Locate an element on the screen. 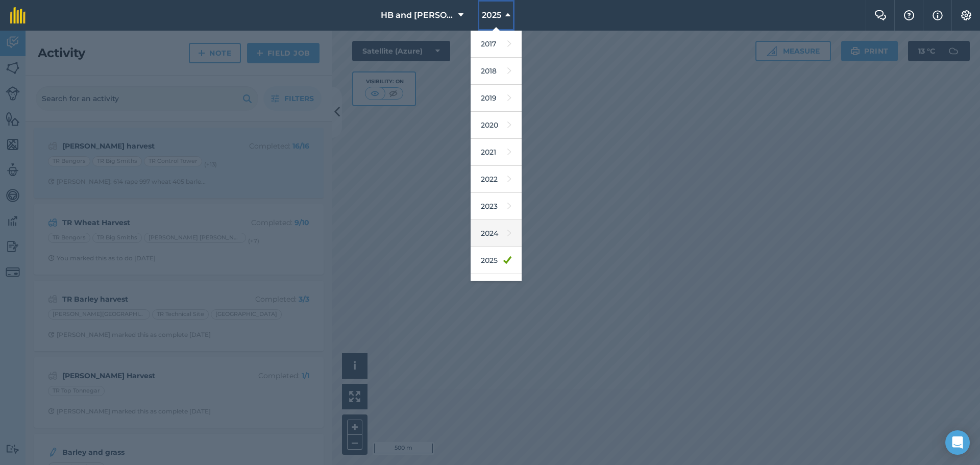 This screenshot has width=980, height=465. img: A cog icon is located at coordinates (967, 15).